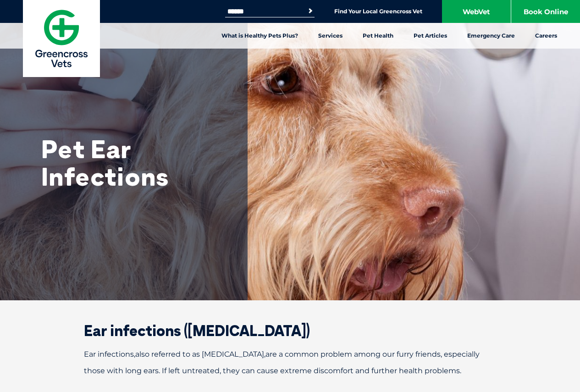  I want to click on button: Search, so click(310, 11).